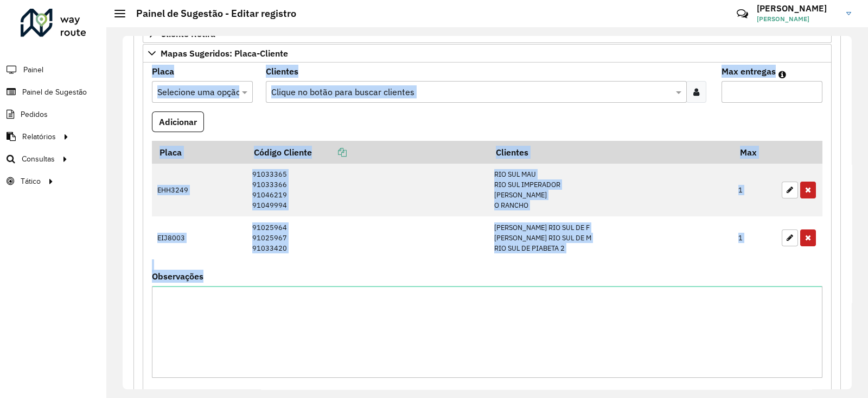 Image resolution: width=868 pixels, height=398 pixels. I want to click on label: Clientes, so click(282, 71).